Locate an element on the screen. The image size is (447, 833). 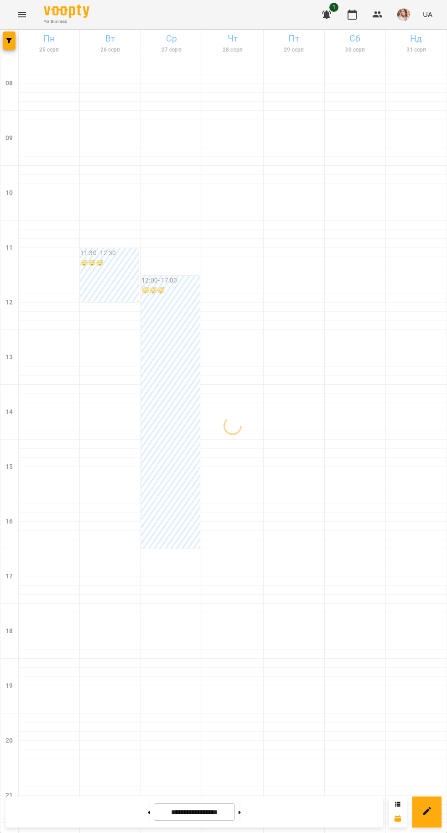
button: Menu is located at coordinates (22, 15).